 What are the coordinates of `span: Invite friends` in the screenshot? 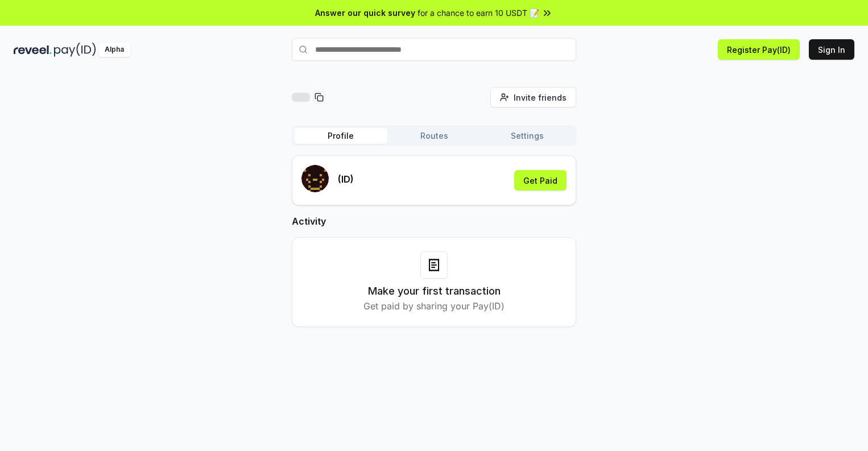 It's located at (540, 97).